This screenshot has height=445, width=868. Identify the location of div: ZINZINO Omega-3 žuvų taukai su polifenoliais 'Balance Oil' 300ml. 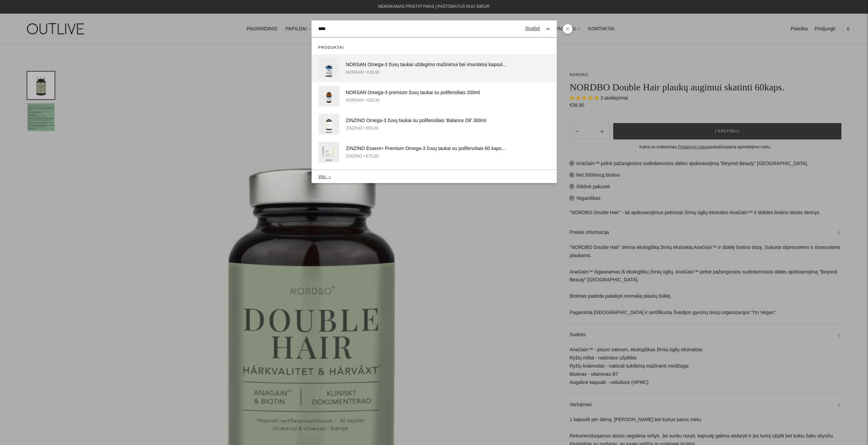
(427, 120).